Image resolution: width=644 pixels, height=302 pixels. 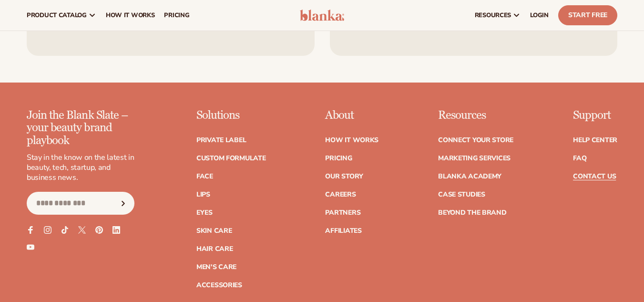 I want to click on a: Skin Care, so click(x=214, y=231).